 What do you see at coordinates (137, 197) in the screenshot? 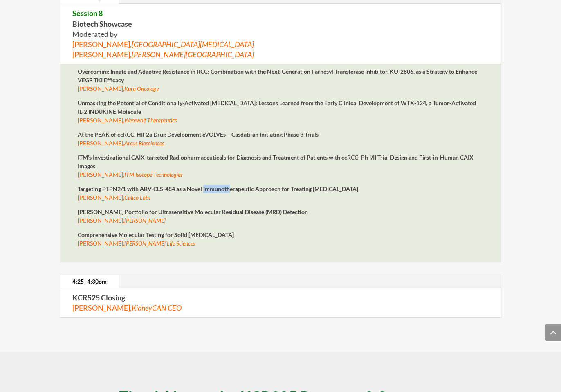
I see `em: Calico Labs` at bounding box center [137, 197].